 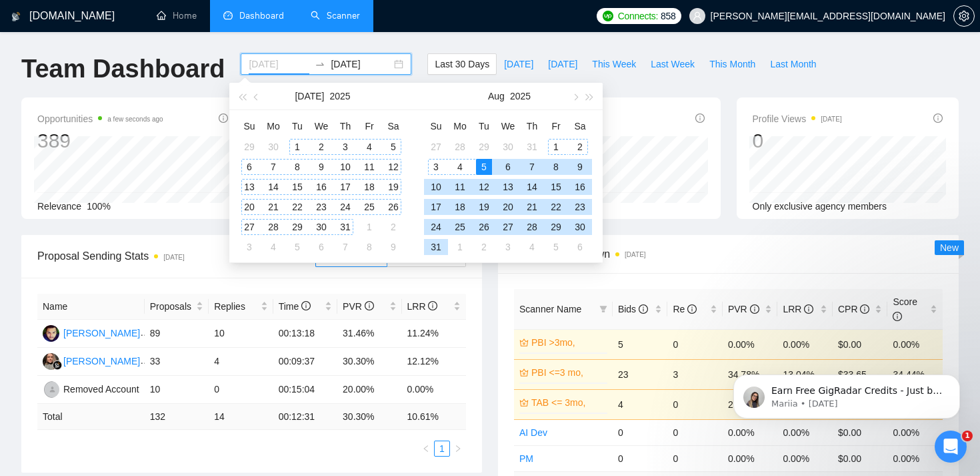 I want to click on div: 28, so click(x=460, y=147).